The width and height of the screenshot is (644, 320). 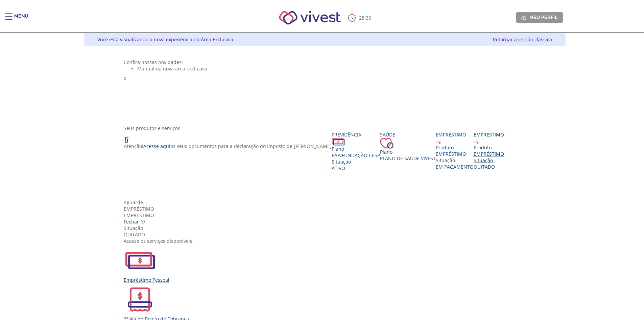 What do you see at coordinates (408, 146) in the screenshot?
I see `a: Saúde PlanoPlano de Saúde VIVEST` at bounding box center [408, 146].